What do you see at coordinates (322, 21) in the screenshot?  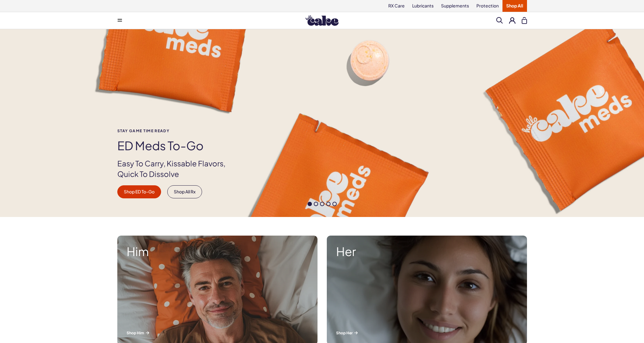 I see `img: Hello Cake` at bounding box center [322, 21].